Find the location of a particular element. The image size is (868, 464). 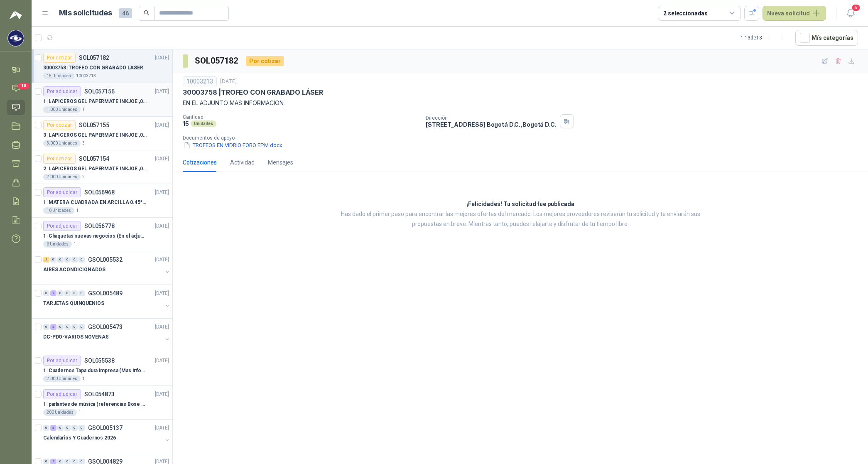

p: 2 is located at coordinates (83, 177).